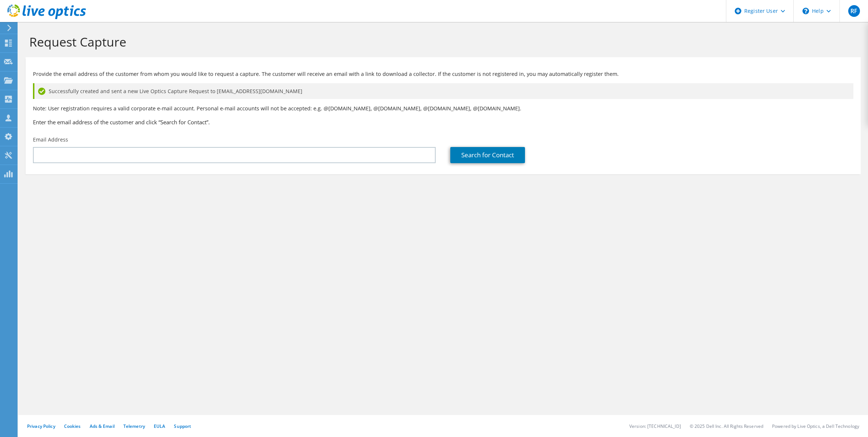 The image size is (868, 437). I want to click on a: Privacy Policy, so click(41, 426).